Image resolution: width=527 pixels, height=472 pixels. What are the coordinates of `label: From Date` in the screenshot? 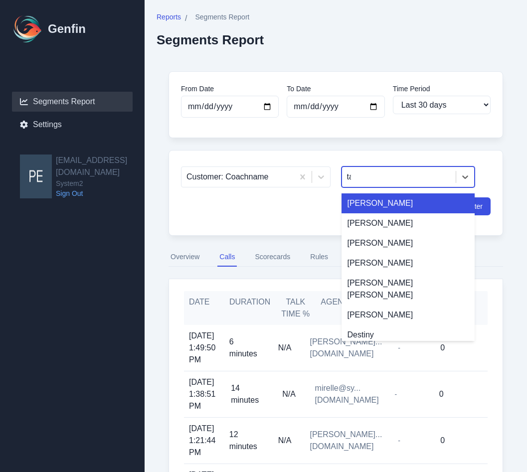 It's located at (230, 89).